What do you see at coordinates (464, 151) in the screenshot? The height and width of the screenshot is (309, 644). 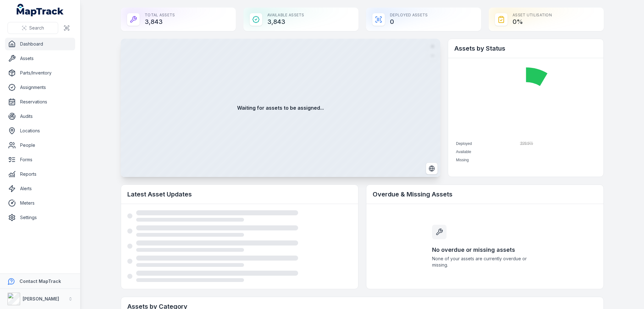 I see `span: Available` at bounding box center [464, 151].